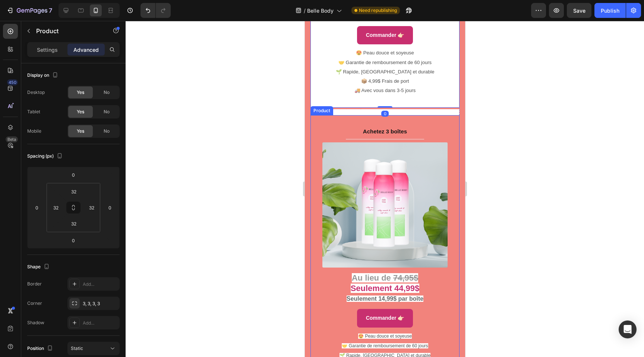 The height and width of the screenshot is (357, 644). Describe the element at coordinates (94, 348) in the screenshot. I see `button: Static` at that location.